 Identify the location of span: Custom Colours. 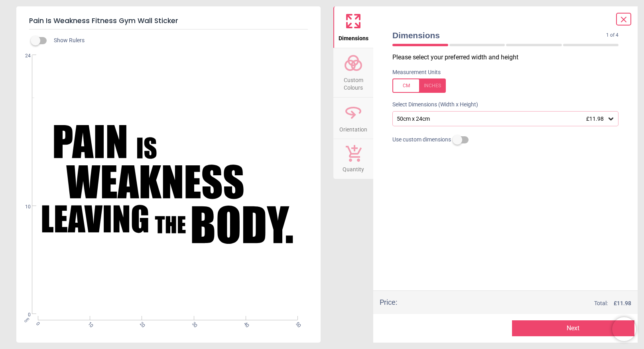
(354, 82).